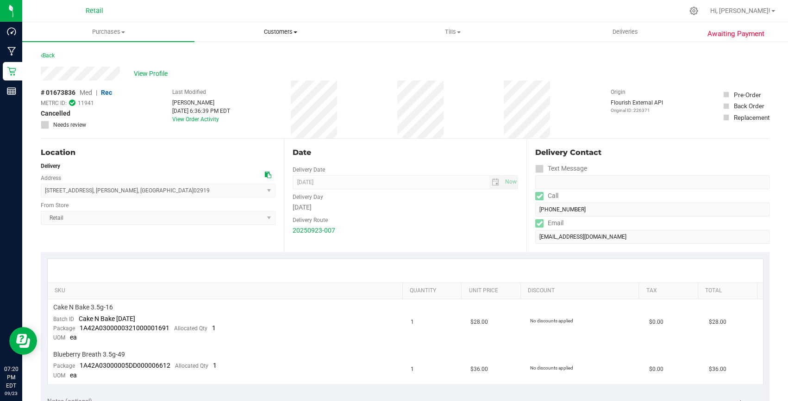  What do you see at coordinates (89, 355) in the screenshot?
I see `span: Blueberry Breath 3.5g-49` at bounding box center [89, 355].